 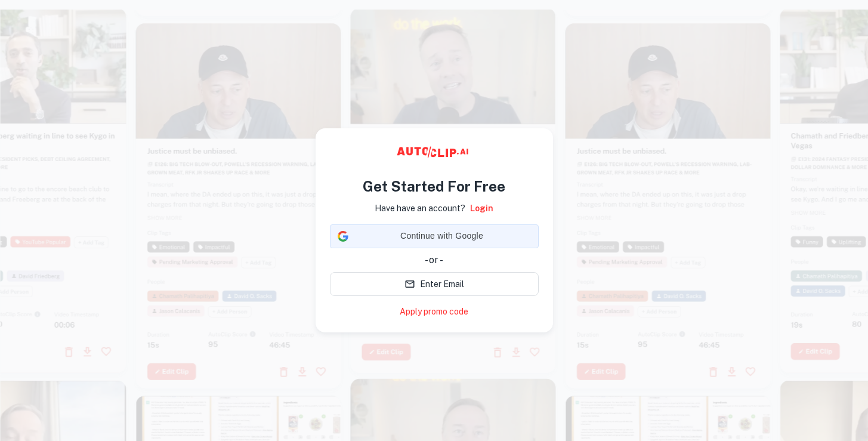 I want to click on div: - or -, so click(x=435, y=260).